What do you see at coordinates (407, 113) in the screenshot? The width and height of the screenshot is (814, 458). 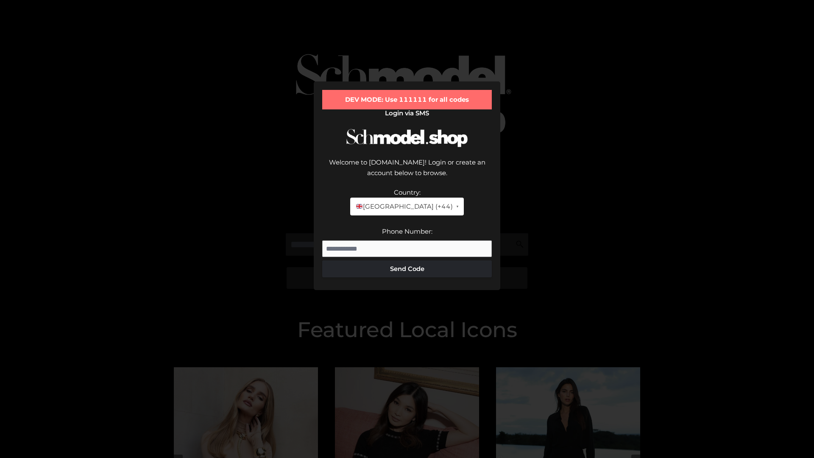 I see `h2: Login via SMS` at bounding box center [407, 113].